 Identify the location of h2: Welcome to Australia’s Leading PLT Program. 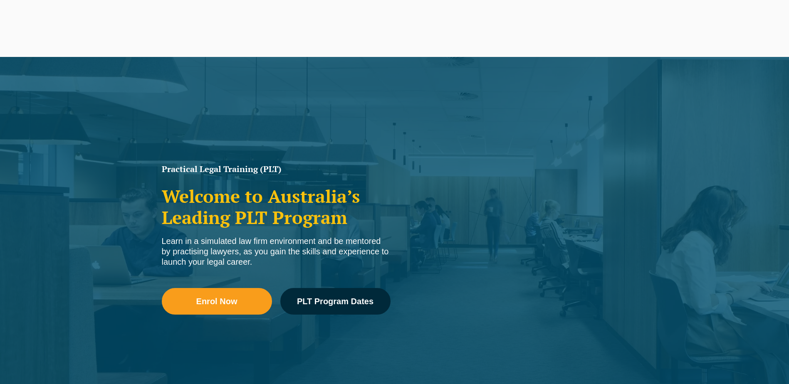
(276, 207).